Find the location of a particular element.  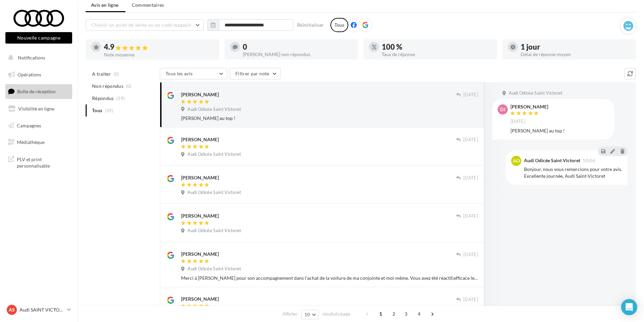

span: A traiter is located at coordinates (102, 74).